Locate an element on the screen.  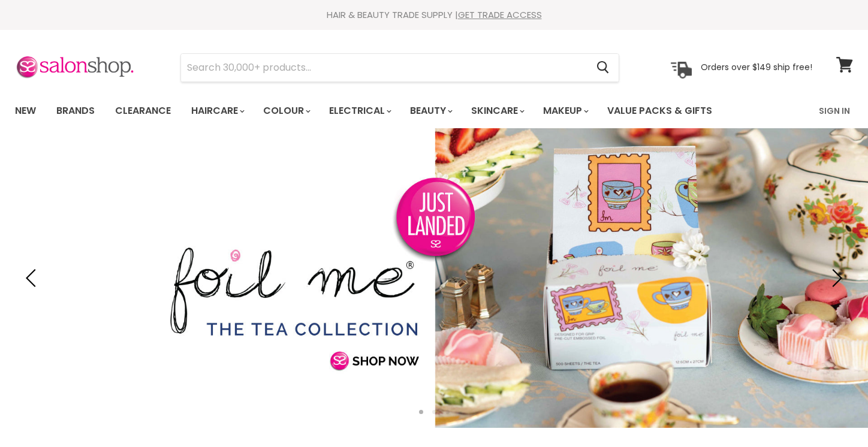
a: Electrical is located at coordinates (359, 111).